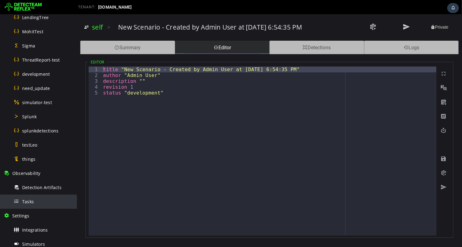  Describe the element at coordinates (29, 159) in the screenshot. I see `span: things` at that location.